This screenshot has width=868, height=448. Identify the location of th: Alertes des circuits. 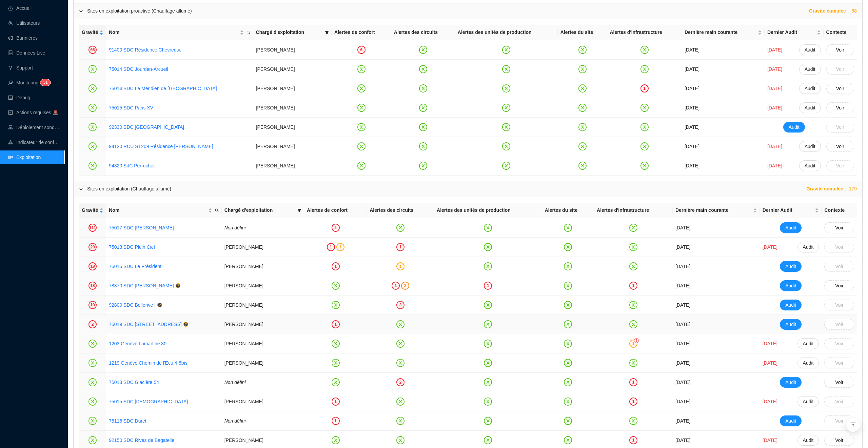
(423, 32).